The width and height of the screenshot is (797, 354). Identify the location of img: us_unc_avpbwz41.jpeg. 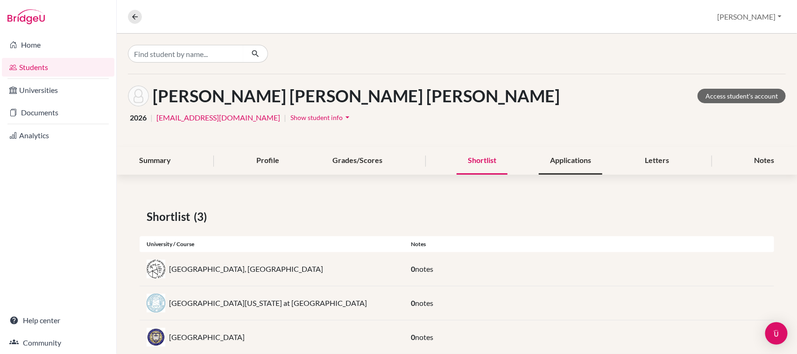
(156, 303).